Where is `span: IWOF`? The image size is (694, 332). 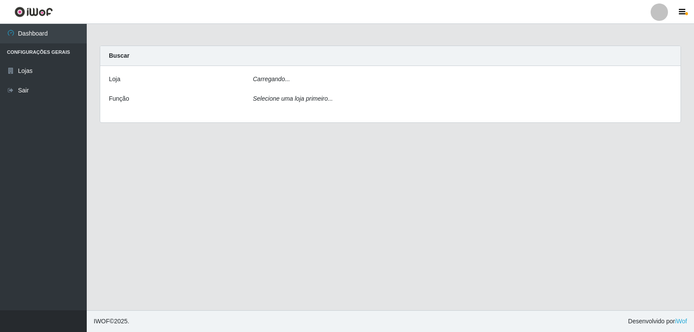 span: IWOF is located at coordinates (101, 321).